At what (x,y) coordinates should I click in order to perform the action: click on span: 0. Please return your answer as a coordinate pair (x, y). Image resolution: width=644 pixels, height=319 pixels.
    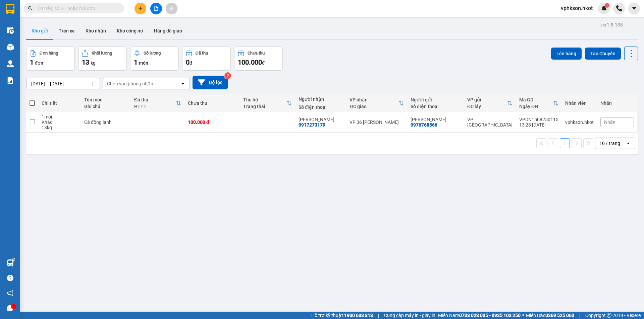
    Looking at the image, I should click on (188, 62).